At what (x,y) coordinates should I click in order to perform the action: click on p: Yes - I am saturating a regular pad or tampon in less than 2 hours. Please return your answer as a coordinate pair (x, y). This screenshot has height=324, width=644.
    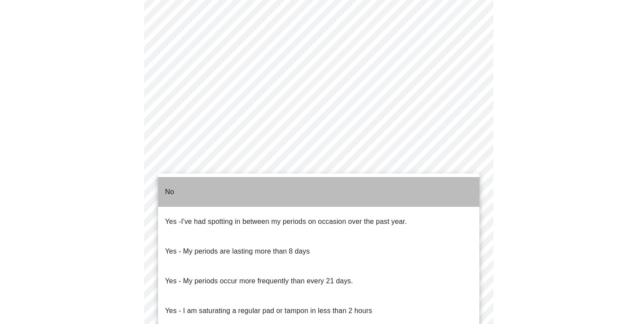
    Looking at the image, I should click on (269, 311).